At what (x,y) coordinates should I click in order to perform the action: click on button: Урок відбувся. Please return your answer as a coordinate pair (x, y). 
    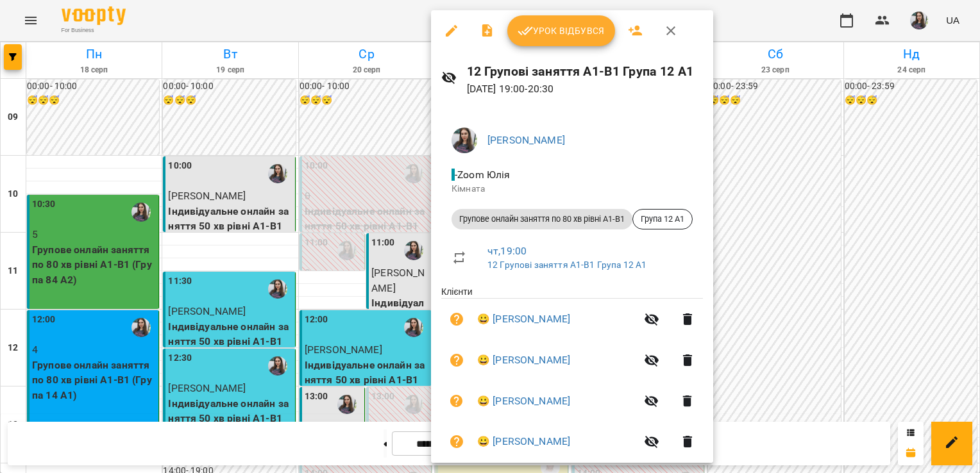
    Looking at the image, I should click on (561, 30).